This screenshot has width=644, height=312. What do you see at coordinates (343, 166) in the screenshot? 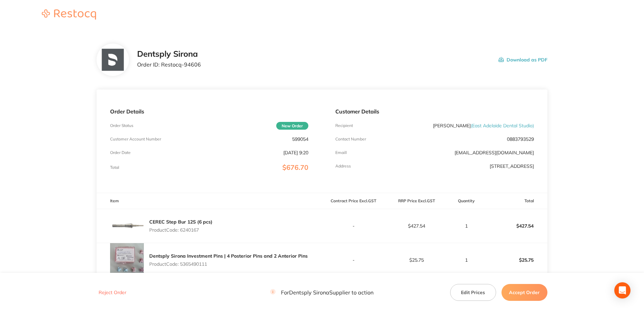
I see `p: Address` at bounding box center [343, 166].